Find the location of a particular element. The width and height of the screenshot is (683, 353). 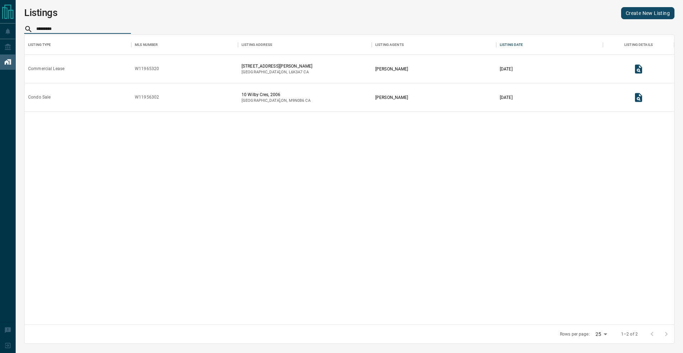

div: Condo Sale is located at coordinates (39, 97).